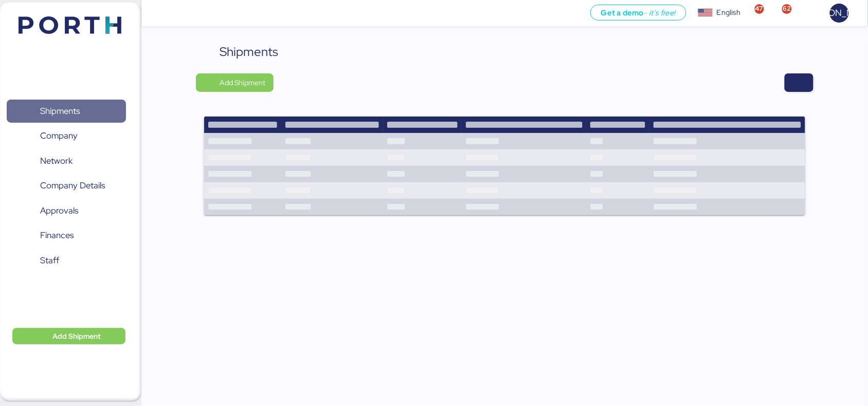 The height and width of the screenshot is (406, 868). I want to click on a: Network, so click(66, 161).